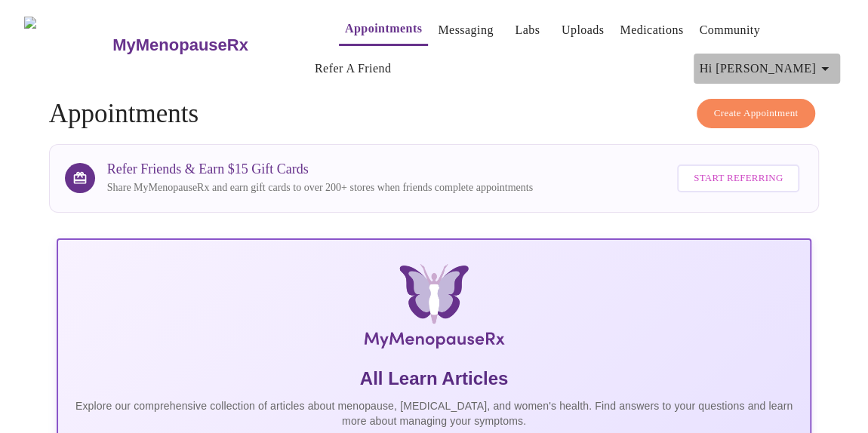  What do you see at coordinates (583, 30) in the screenshot?
I see `button: Uploads` at bounding box center [583, 30].